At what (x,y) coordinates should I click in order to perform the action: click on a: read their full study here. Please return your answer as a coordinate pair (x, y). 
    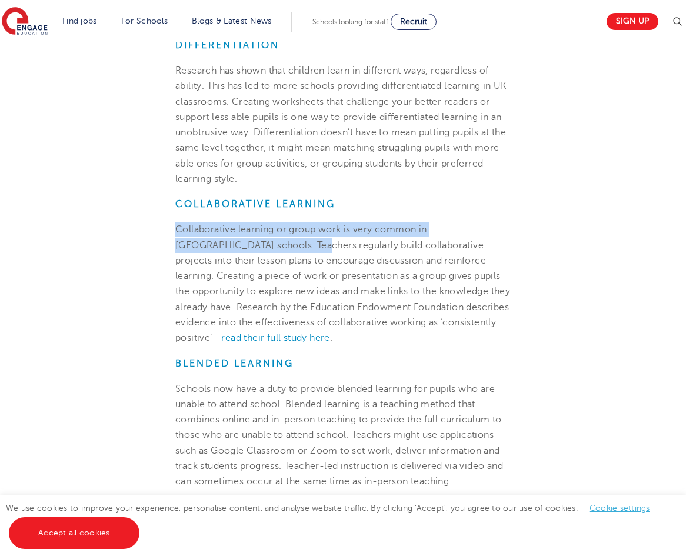
    Looking at the image, I should click on (275, 338).